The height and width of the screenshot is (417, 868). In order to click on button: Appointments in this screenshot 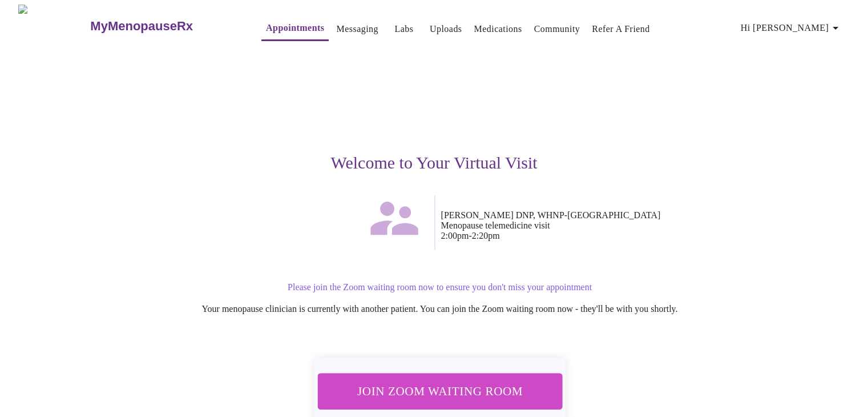, I will do `click(295, 29)`.